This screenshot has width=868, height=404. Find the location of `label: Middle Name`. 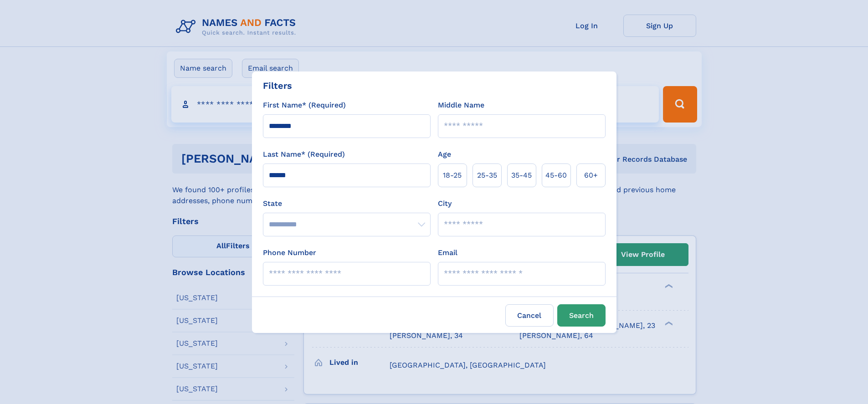

label: Middle Name is located at coordinates (461, 105).